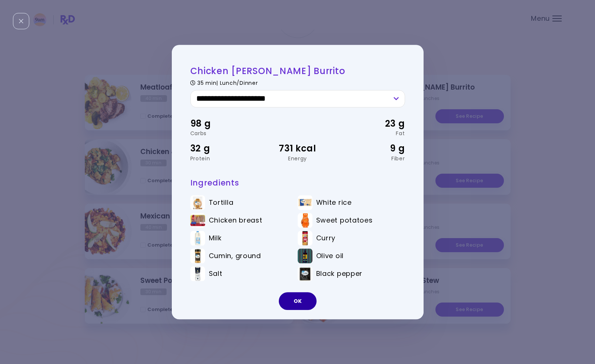 The height and width of the screenshot is (364, 595). Describe the element at coordinates (369, 158) in the screenshot. I see `div: Fiber` at that location.